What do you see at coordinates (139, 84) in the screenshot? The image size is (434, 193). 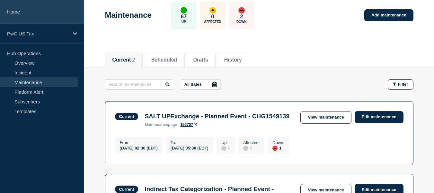 I see `input: Search maintenances` at bounding box center [139, 84].